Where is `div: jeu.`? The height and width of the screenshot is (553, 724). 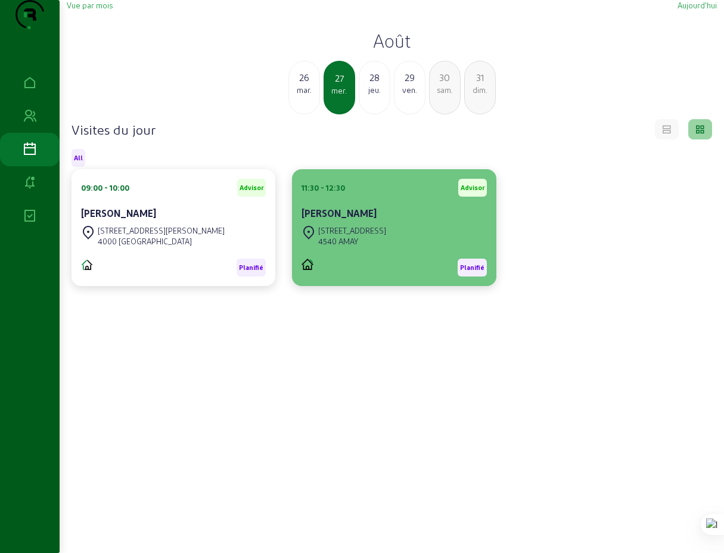 div: jeu. is located at coordinates (374, 90).